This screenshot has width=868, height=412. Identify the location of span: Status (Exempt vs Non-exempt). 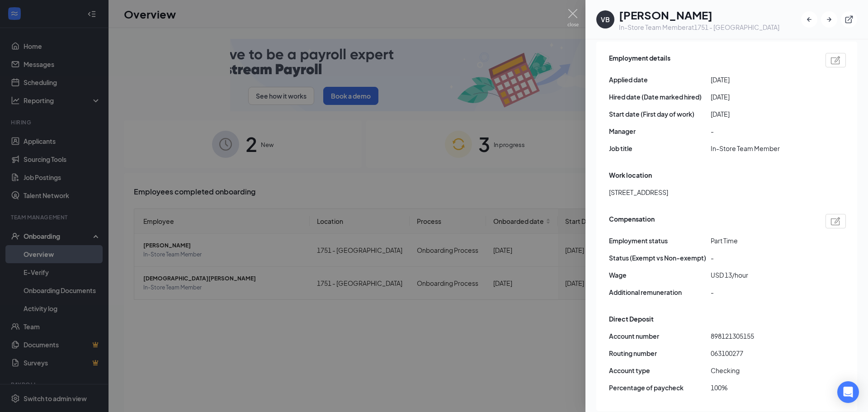
(660, 258).